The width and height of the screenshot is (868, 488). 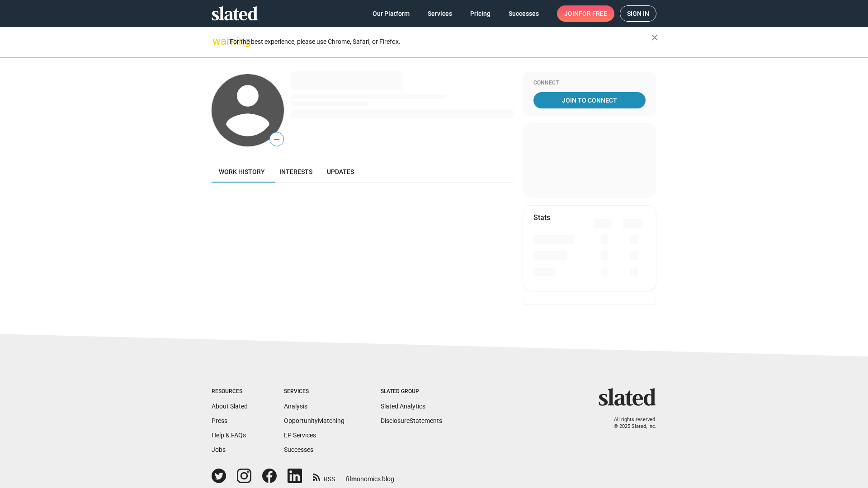 I want to click on div: Services, so click(x=314, y=392).